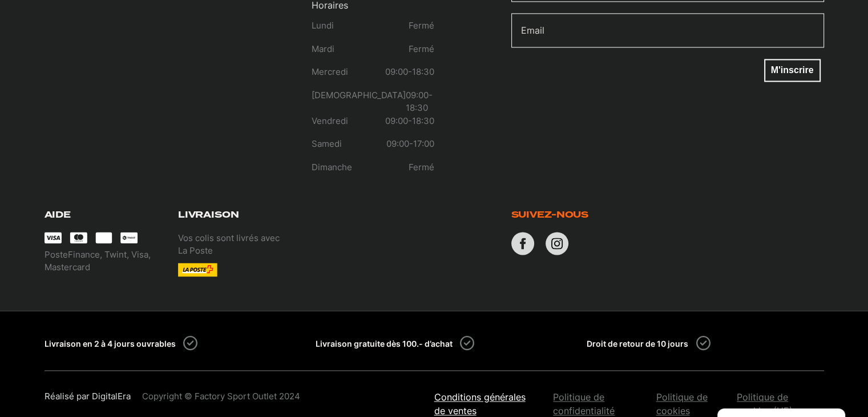 The image size is (868, 417). I want to click on p: Mercredi, so click(330, 72).